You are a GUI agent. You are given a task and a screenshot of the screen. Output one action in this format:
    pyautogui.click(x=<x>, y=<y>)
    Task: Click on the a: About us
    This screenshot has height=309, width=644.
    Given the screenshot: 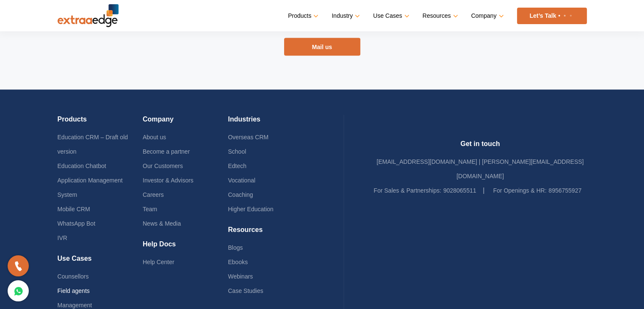 What is the action you would take?
    pyautogui.click(x=154, y=137)
    